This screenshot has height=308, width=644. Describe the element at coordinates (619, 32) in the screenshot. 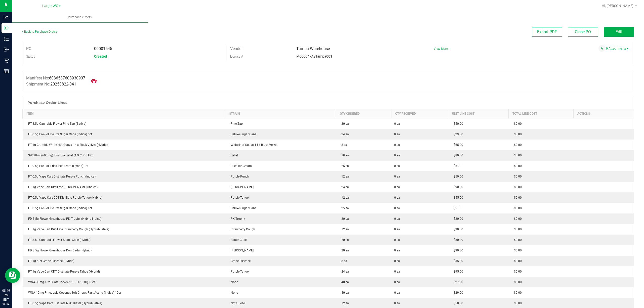

I see `button: Edit` at that location.